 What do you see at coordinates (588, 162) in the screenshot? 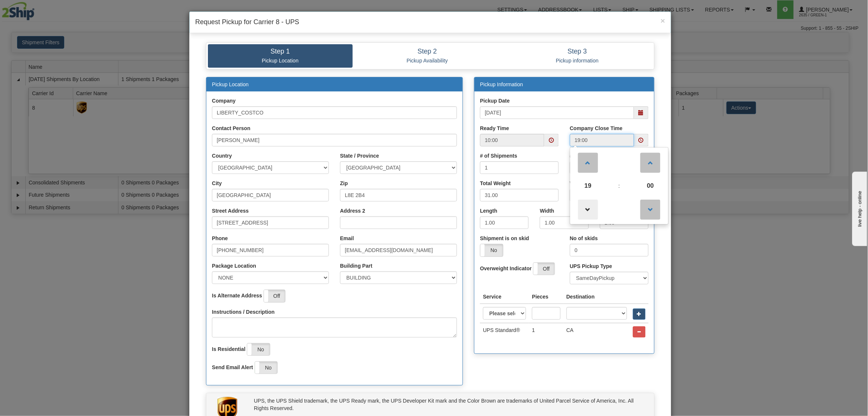
I see `a: Increment Hour` at bounding box center [588, 162].